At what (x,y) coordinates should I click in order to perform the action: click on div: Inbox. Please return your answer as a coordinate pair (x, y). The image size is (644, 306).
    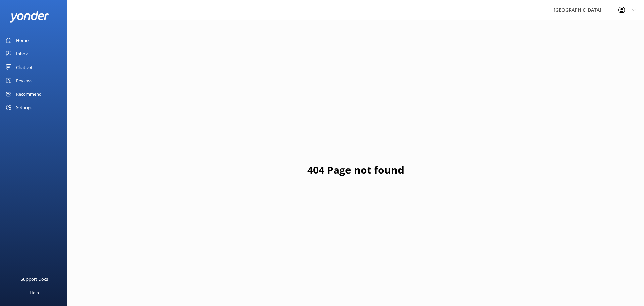
    Looking at the image, I should click on (22, 53).